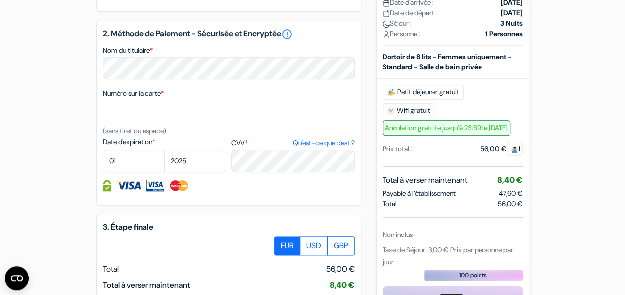  I want to click on a: Qu'est-ce que c'est ?, so click(323, 143).